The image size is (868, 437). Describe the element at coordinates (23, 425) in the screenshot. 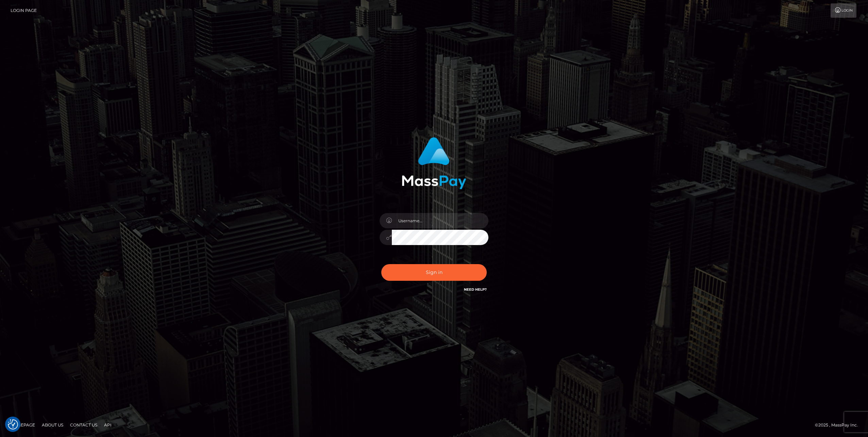

I see `a: Homepage` at that location.